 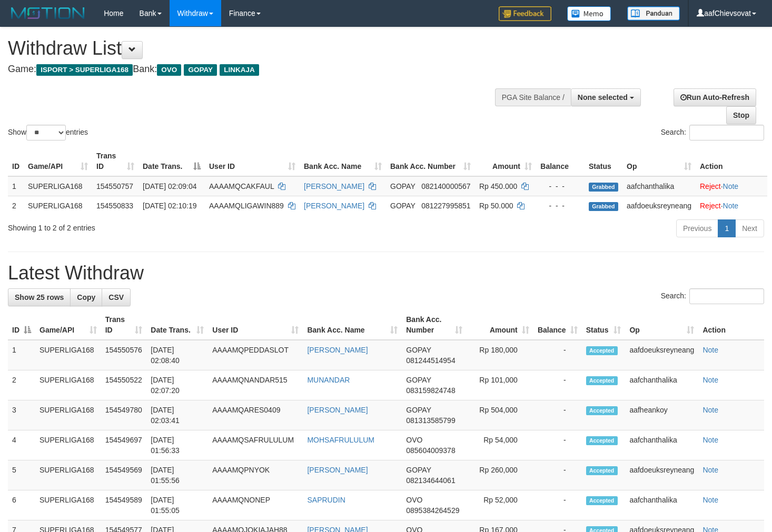 I want to click on span: AAAAMQLIGAWIN889, so click(x=247, y=206).